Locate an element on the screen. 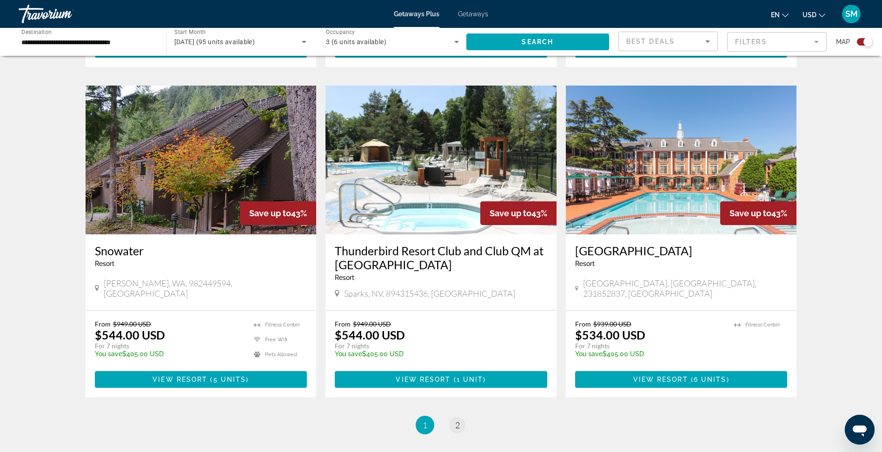  a: View Resort(1 unit) is located at coordinates (441, 379).